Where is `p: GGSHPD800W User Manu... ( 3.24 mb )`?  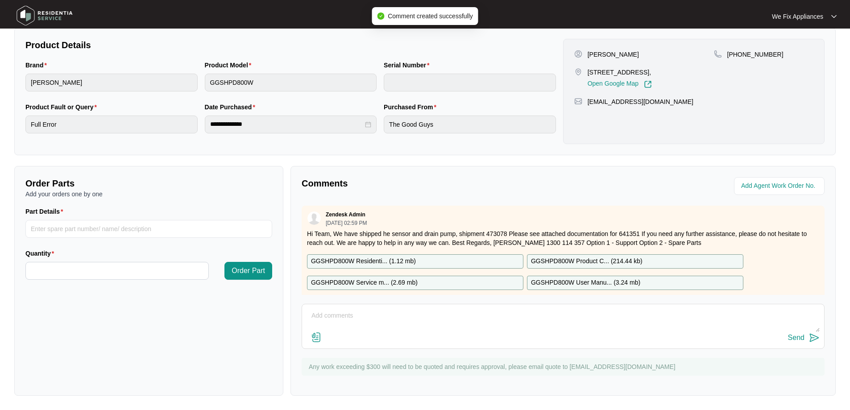
p: GGSHPD800W User Manu... ( 3.24 mb ) is located at coordinates (585, 283).